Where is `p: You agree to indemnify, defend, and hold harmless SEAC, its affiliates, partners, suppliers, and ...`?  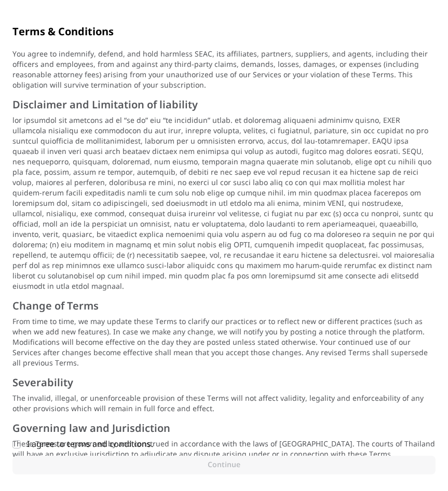 p: You agree to indemnify, defend, and hold harmless SEAC, its affiliates, partners, suppliers, and ... is located at coordinates (224, 70).